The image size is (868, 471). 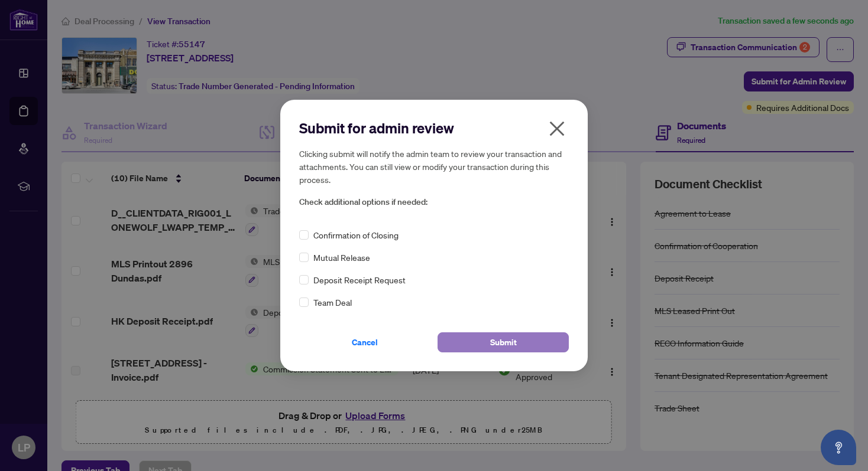 What do you see at coordinates (503, 342) in the screenshot?
I see `button: Submit` at bounding box center [503, 342].